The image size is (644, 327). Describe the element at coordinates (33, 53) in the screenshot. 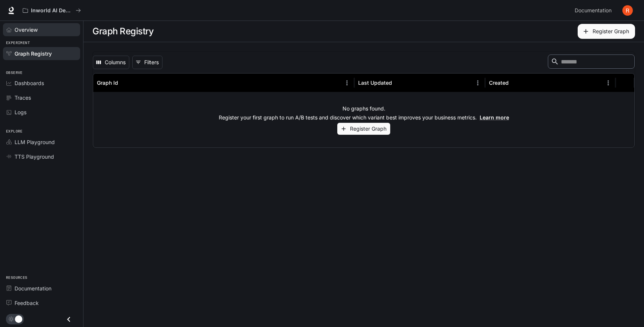

I see `span: Graph Registry` at that location.